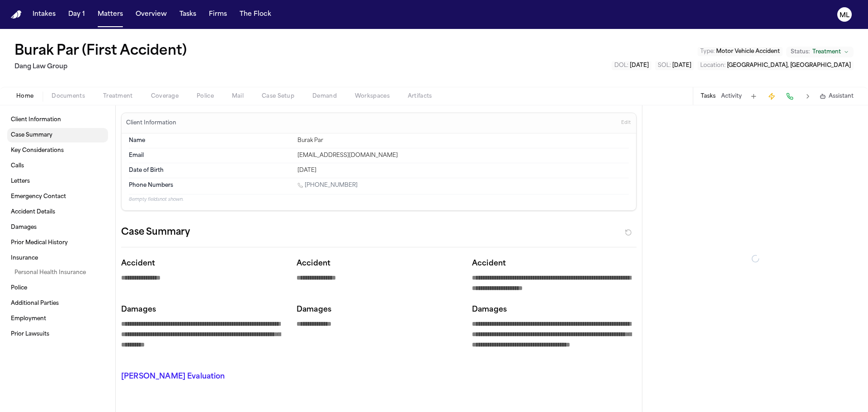  What do you see at coordinates (674, 65) in the screenshot?
I see `button: Edit SOL: 2027-04-15` at bounding box center [674, 65].